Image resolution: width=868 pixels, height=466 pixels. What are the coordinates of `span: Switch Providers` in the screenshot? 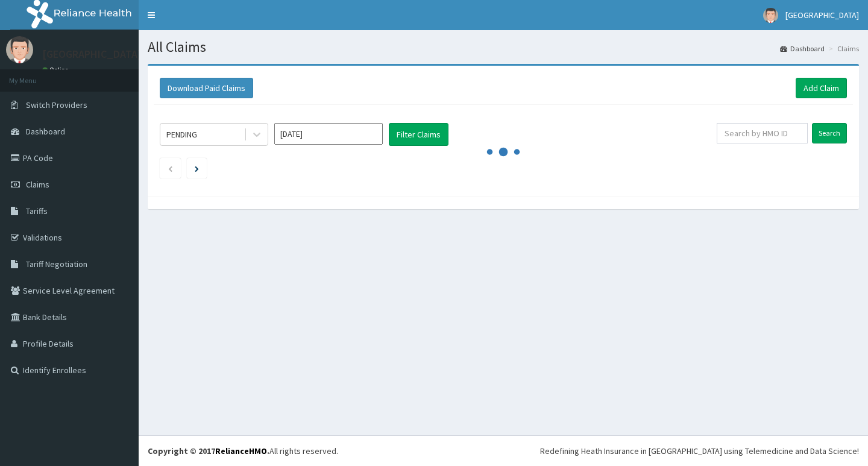 It's located at (57, 105).